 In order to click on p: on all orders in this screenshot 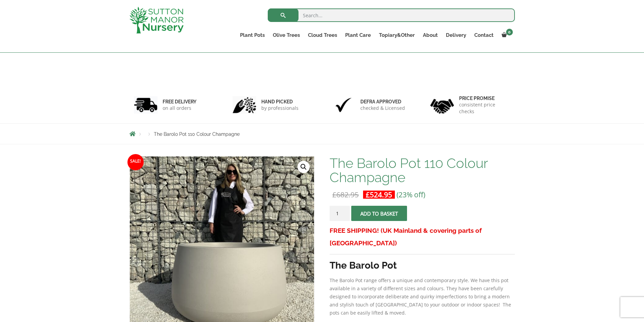, I will do `click(180, 108)`.